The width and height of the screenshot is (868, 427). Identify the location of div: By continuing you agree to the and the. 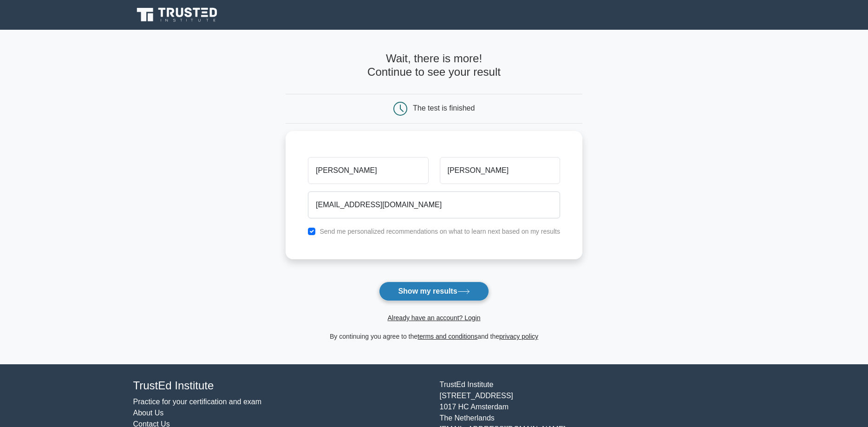
(434, 336).